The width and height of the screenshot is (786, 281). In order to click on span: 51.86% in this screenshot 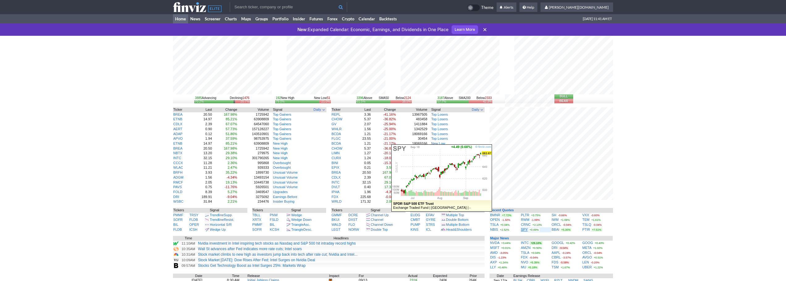, I will do `click(231, 134)`.